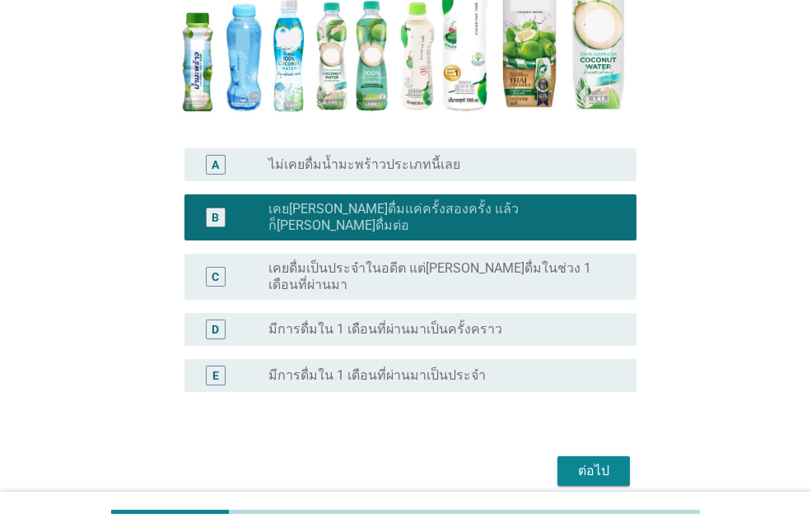 This screenshot has height=532, width=811. Describe the element at coordinates (215, 216) in the screenshot. I see `div: B` at that location.